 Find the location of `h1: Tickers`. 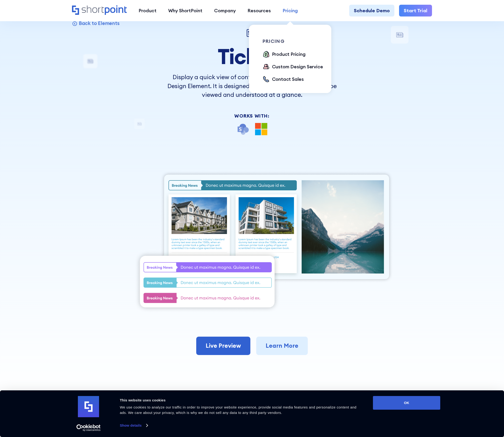

h1: Tickers is located at coordinates (252, 56).